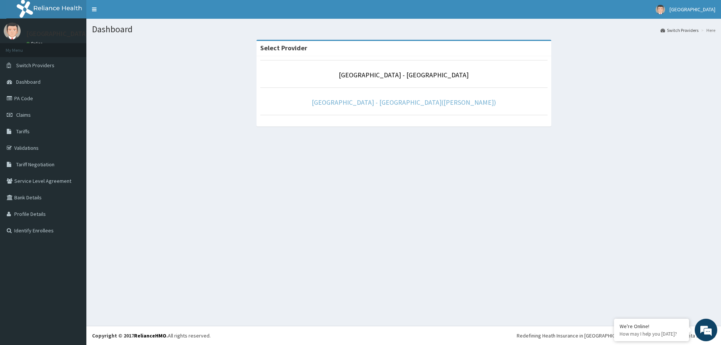 This screenshot has height=345, width=721. What do you see at coordinates (74, 133) in the screenshot?
I see `span: We're online!` at bounding box center [74, 133].